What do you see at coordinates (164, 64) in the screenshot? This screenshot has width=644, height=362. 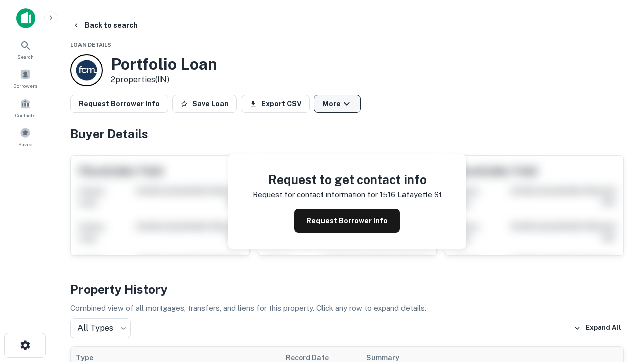 I see `h3: Portfolio Loan` at bounding box center [164, 64].